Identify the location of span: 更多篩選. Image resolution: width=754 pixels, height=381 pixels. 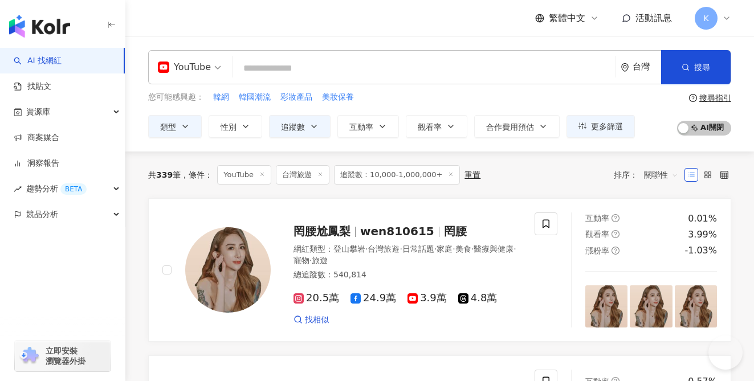
(607, 126).